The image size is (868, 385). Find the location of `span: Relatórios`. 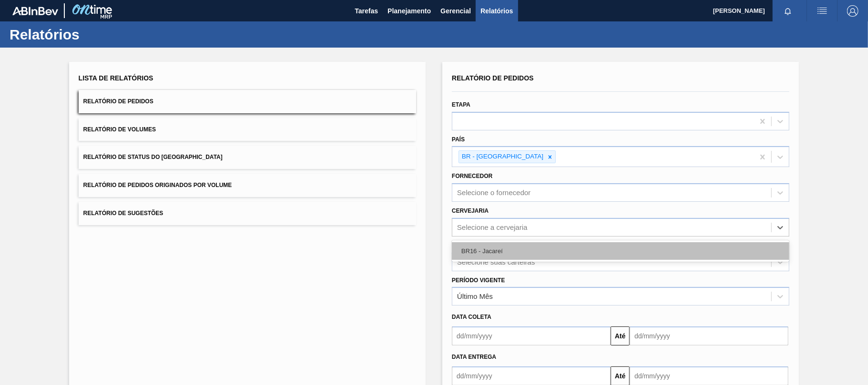

span: Relatórios is located at coordinates (496, 11).